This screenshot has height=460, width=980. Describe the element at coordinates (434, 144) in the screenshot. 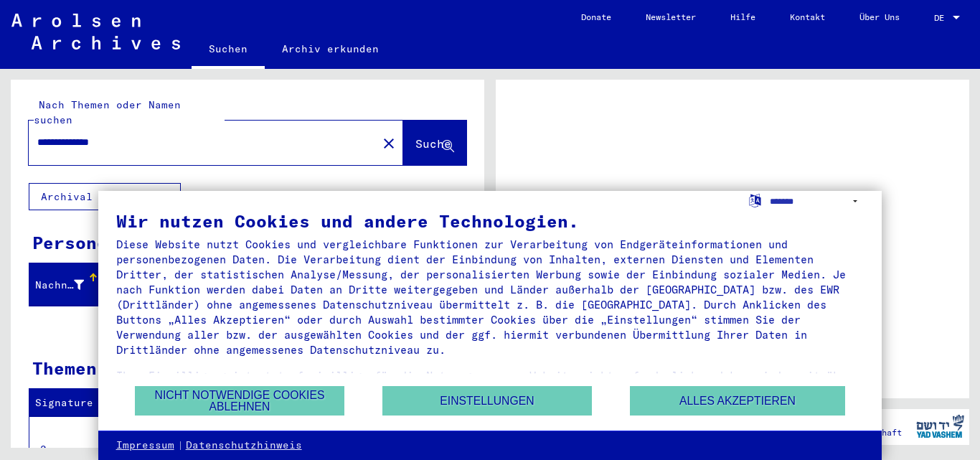

I see `span: Suche` at that location.